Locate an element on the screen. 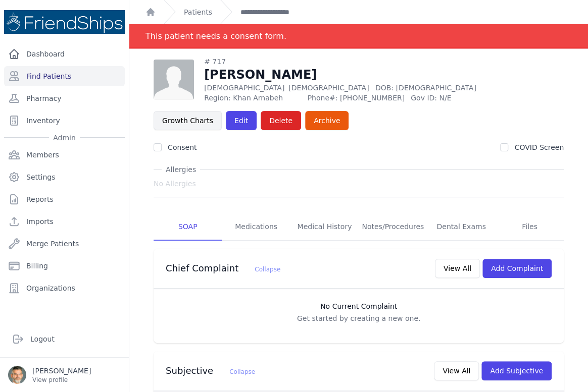 The width and height of the screenshot is (588, 392). span: Allergies is located at coordinates (181, 170).